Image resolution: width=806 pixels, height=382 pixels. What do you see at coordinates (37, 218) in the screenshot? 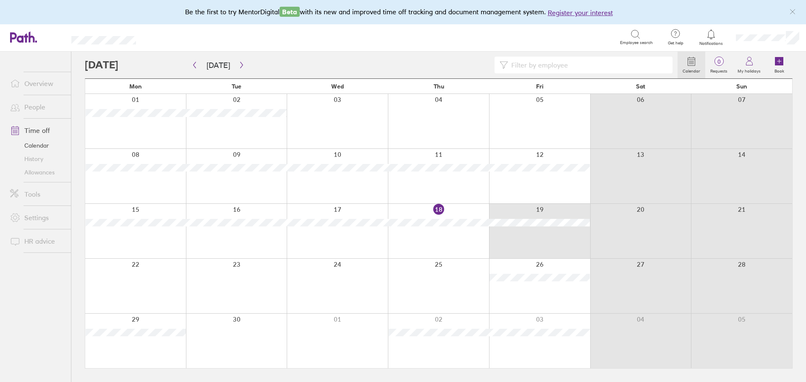
I see `a: Settings` at bounding box center [37, 218].